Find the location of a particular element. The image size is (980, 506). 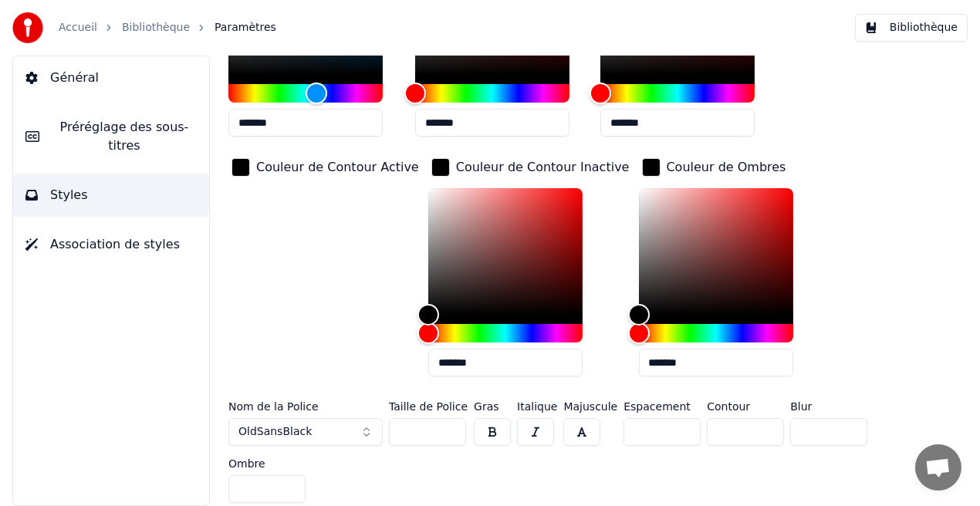

button: Couleur de Contour Inactive is located at coordinates (530, 167).